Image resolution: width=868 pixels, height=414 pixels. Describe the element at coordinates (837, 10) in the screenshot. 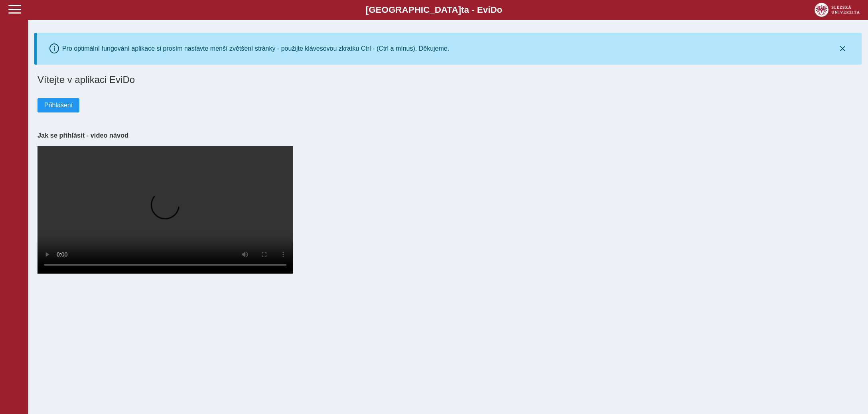

I see `img: logo_web_su.png` at that location.